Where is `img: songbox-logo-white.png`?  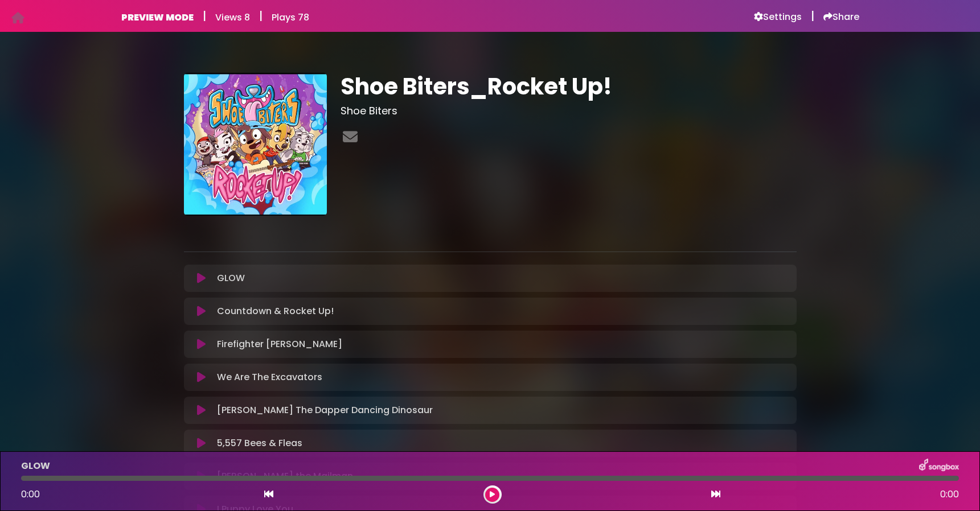 img: songbox-logo-white.png is located at coordinates (939, 466).